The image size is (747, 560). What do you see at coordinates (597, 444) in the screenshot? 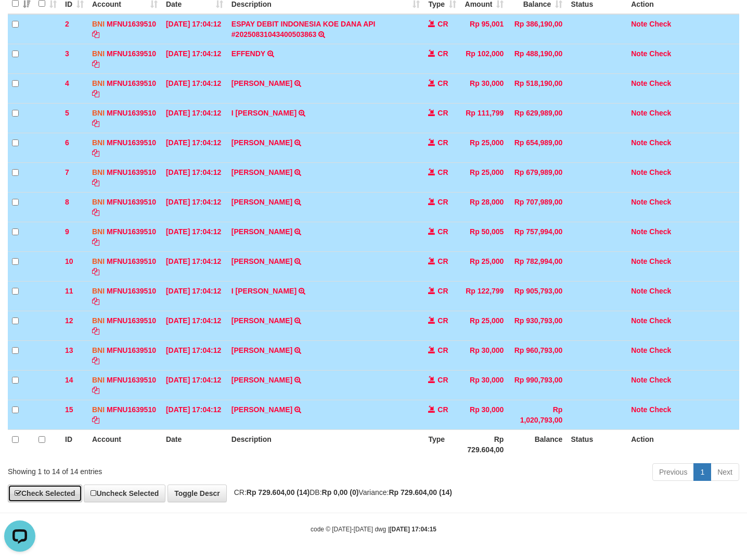
I see `th: Status` at bounding box center [597, 444].